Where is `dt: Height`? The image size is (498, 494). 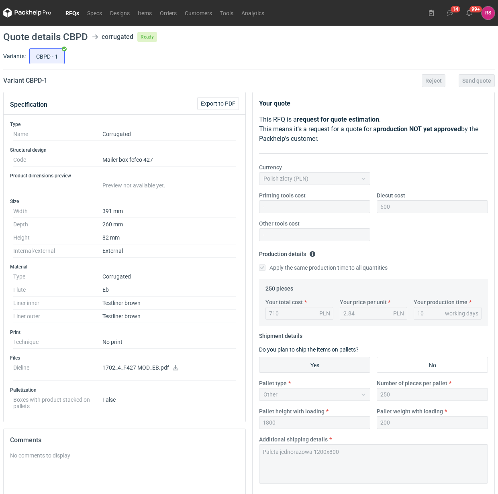 dt: Height is located at coordinates (58, 238).